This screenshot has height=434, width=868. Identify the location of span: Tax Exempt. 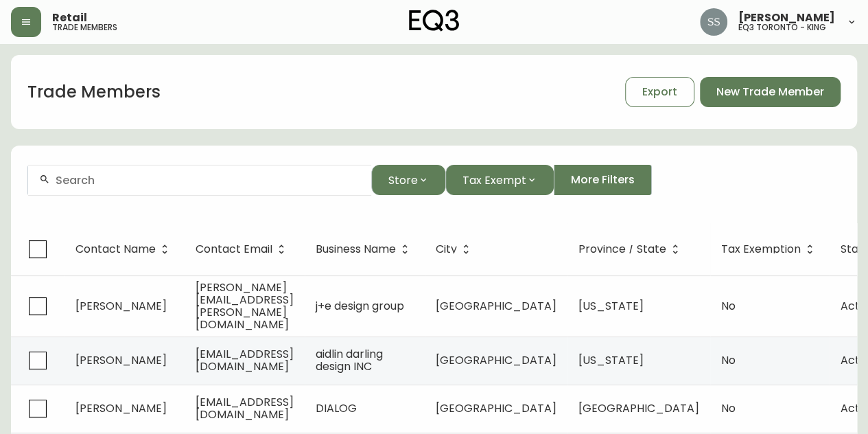
(494, 180).